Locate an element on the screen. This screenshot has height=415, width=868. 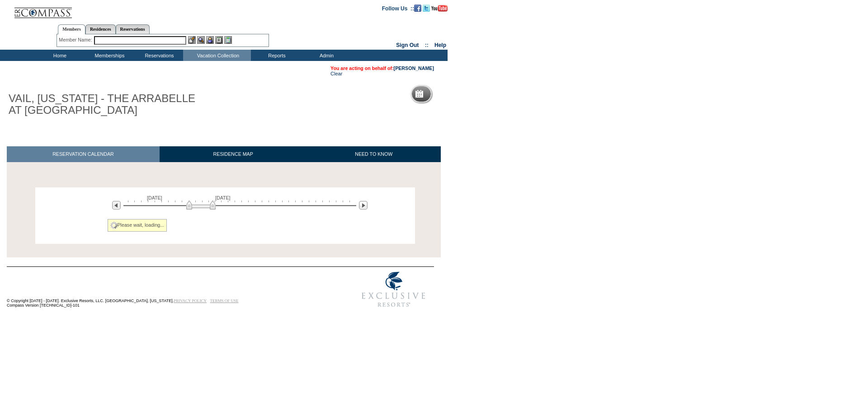
td: Vacation Collection is located at coordinates (217, 55).